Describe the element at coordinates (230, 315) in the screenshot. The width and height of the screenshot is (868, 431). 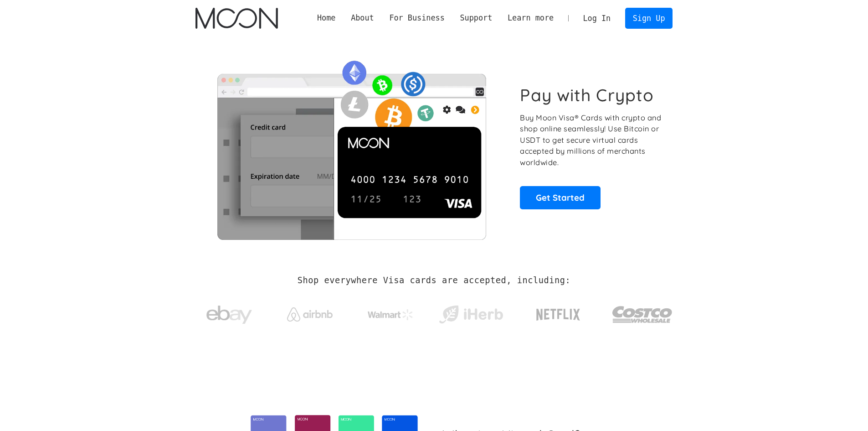
I see `img: ebay` at that location.